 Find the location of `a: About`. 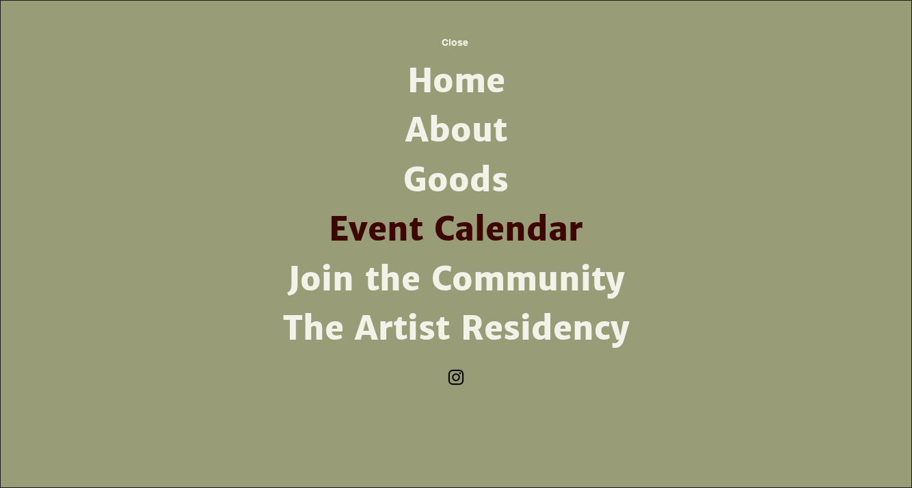

a: About is located at coordinates (456, 131).